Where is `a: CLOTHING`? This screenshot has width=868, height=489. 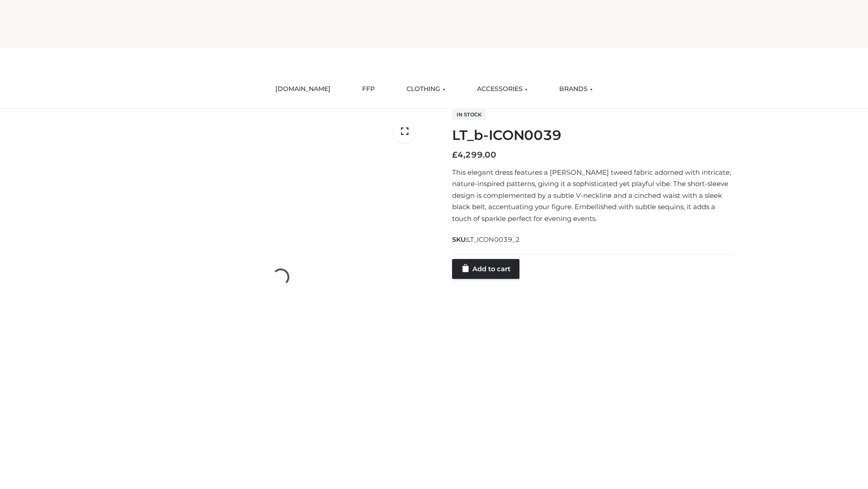 a: CLOTHING is located at coordinates (426, 89).